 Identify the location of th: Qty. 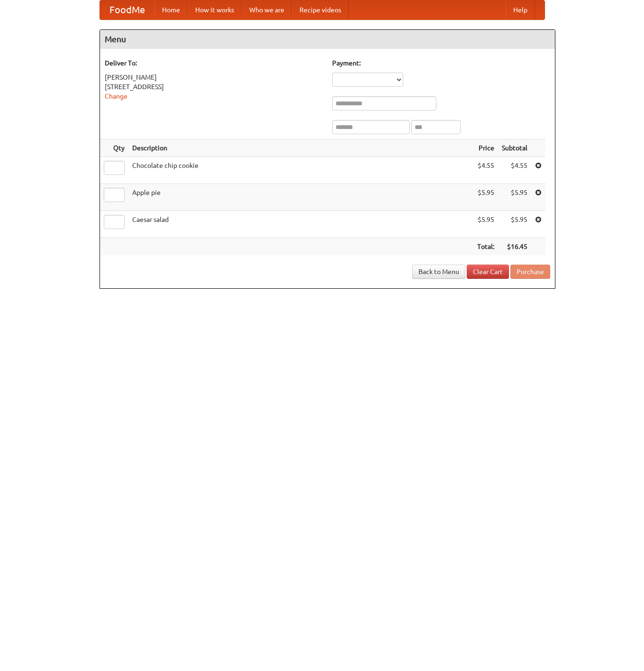
(114, 148).